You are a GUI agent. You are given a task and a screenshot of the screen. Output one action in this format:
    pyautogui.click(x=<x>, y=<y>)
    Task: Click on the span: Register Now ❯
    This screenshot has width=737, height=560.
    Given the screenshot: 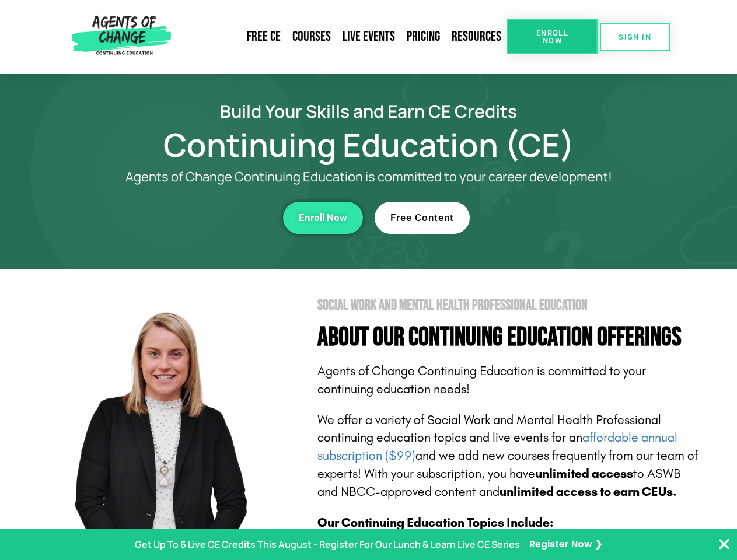 What is the action you would take?
    pyautogui.click(x=565, y=544)
    